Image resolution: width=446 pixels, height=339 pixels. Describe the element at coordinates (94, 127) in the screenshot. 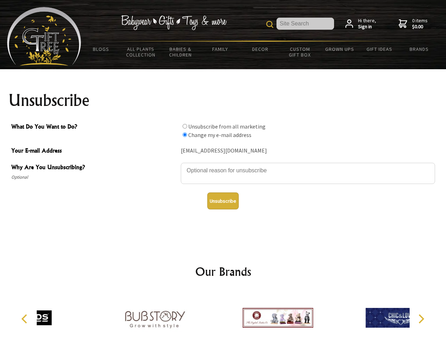

I see `span: What Do You Want to Do?` at that location.